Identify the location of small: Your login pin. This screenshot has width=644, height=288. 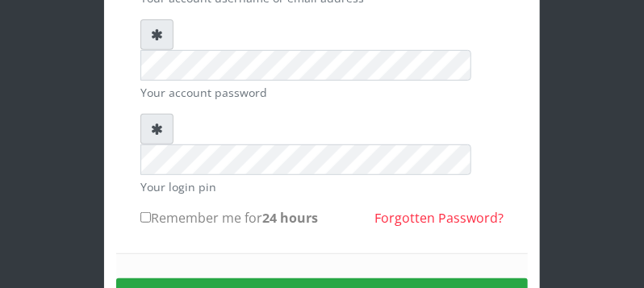
(322, 186).